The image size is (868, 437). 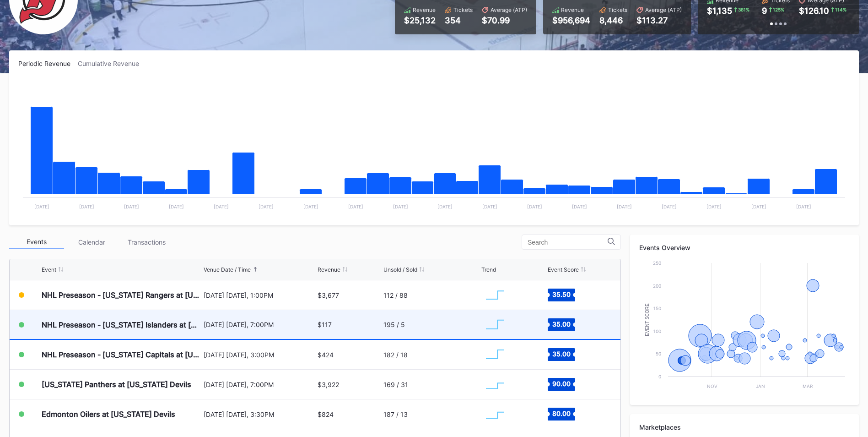 What do you see at coordinates (764, 10) in the screenshot?
I see `div: 9` at bounding box center [764, 10].